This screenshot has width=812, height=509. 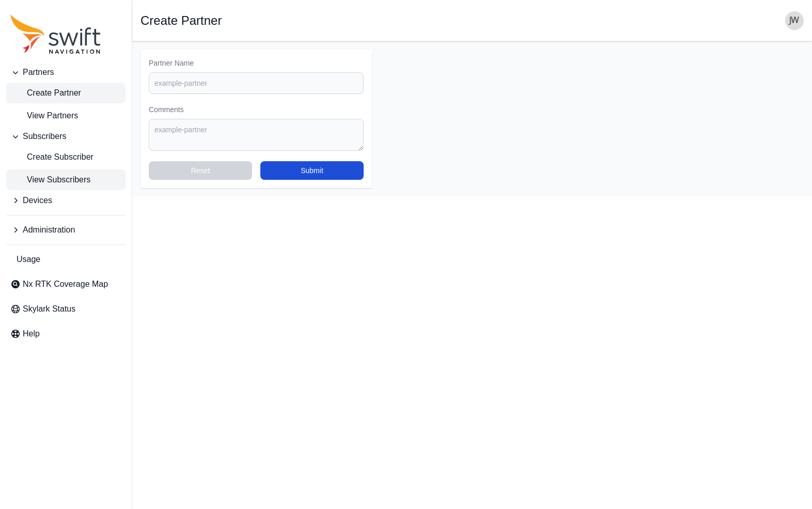 I want to click on a: create-partner, so click(x=65, y=93).